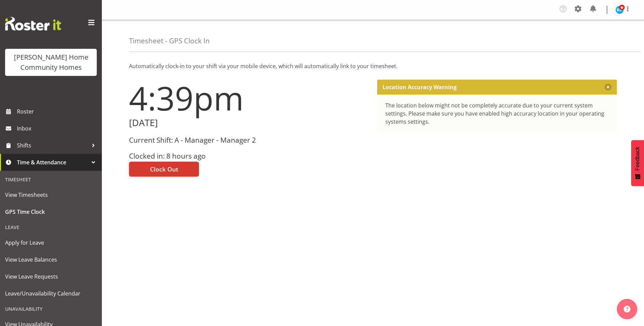  What do you see at coordinates (53, 146) in the screenshot?
I see `span: Shifts` at bounding box center [53, 146].